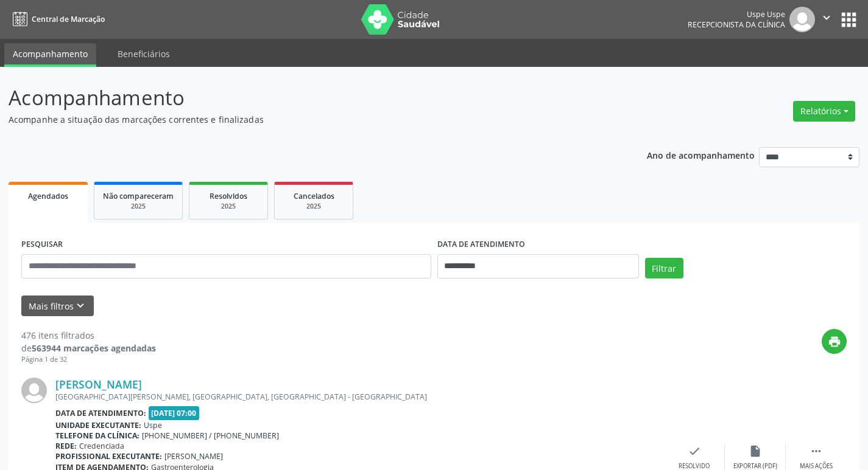 The height and width of the screenshot is (470, 868). I want to click on p: Acompanhe a situação das marcações correntes e finalizadas, so click(307, 119).